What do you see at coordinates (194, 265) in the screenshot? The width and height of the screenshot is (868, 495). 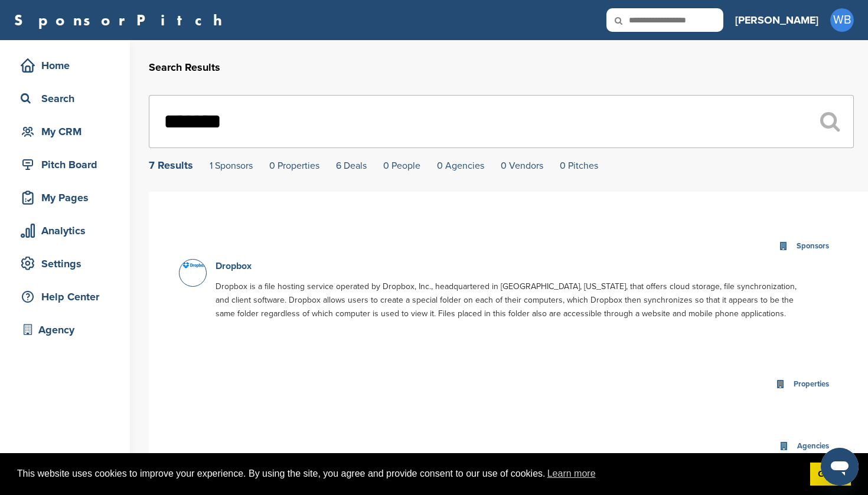 I see `img: Data` at bounding box center [194, 265].